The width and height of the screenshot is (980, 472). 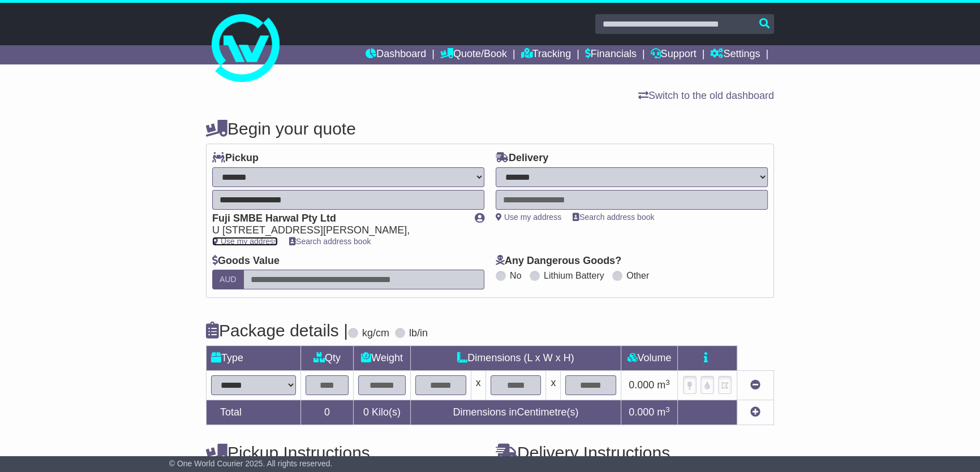 What do you see at coordinates (515, 412) in the screenshot?
I see `td: Dimensions in Centimetre(s)` at bounding box center [515, 412].